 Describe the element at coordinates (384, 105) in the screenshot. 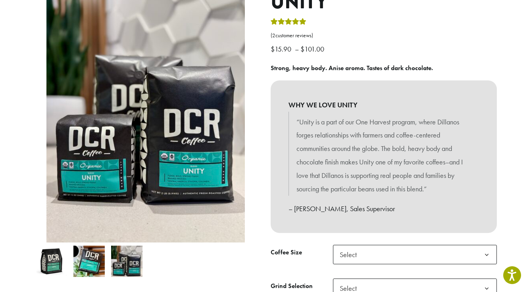

I see `b: WHY WE LOVE UNITY` at that location.